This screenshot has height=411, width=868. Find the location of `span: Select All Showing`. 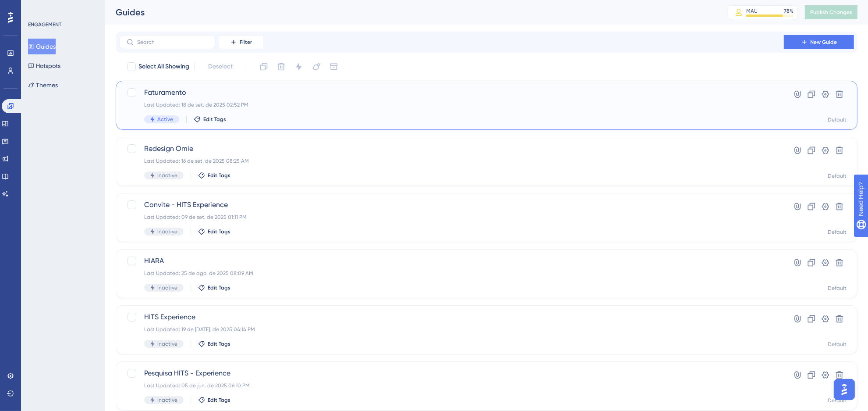

span: Select All Showing is located at coordinates (164, 67).